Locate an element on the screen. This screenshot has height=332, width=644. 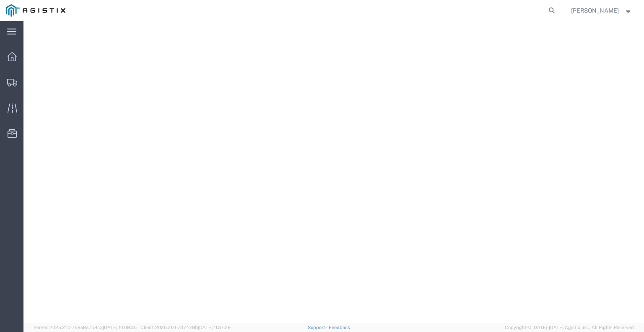
a: Support is located at coordinates (318, 327).